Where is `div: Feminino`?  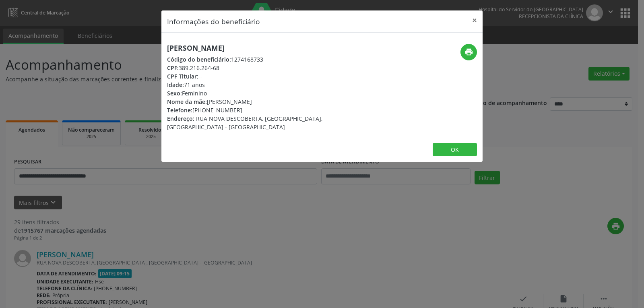 div: Feminino is located at coordinates (269, 93).